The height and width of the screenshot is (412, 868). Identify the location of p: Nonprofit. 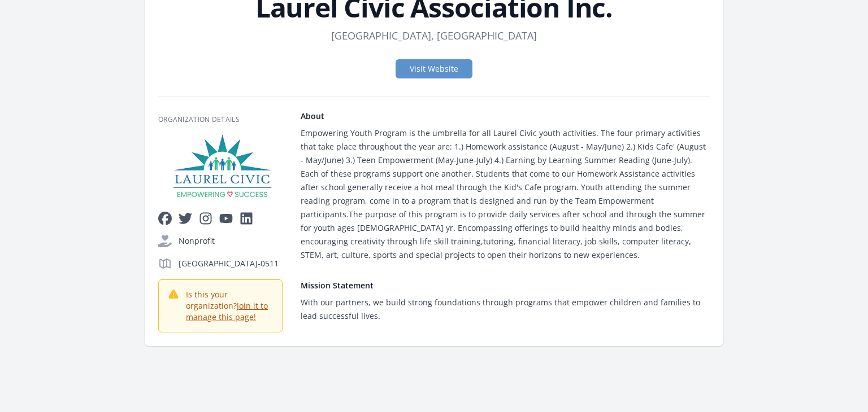
(231, 241).